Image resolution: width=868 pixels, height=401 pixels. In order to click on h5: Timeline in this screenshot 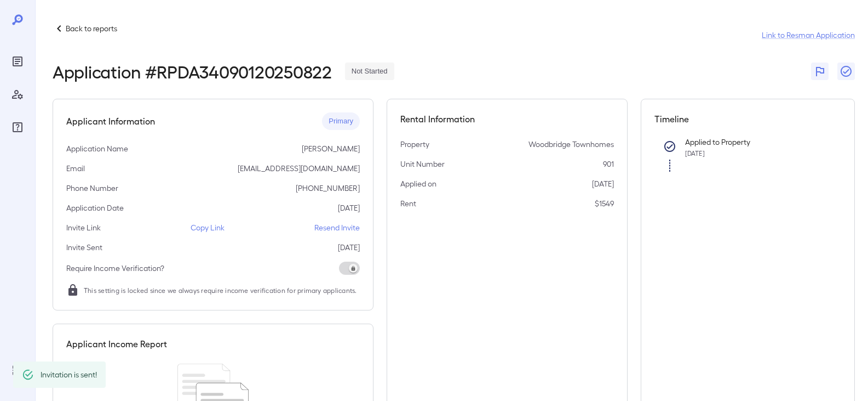, I will do `click(748, 119)`.